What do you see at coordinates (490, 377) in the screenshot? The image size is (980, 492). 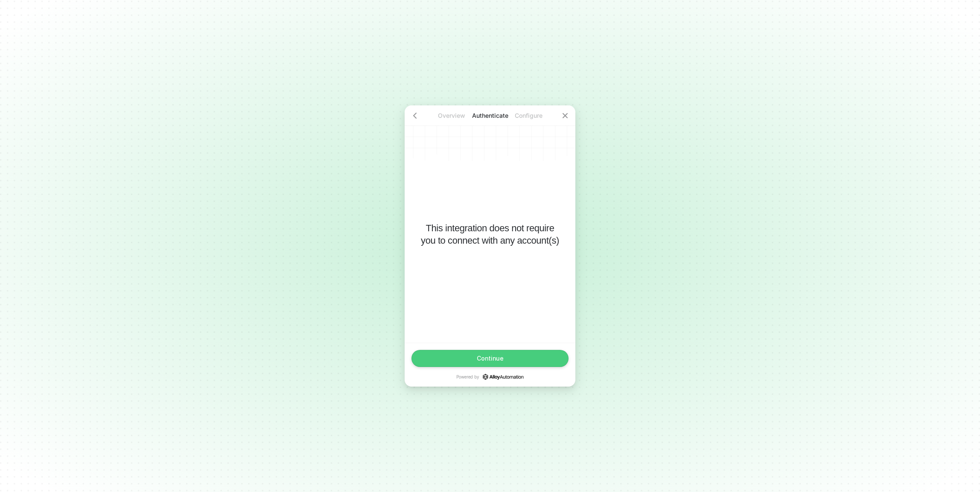 I see `p: Powered by` at bounding box center [490, 377].